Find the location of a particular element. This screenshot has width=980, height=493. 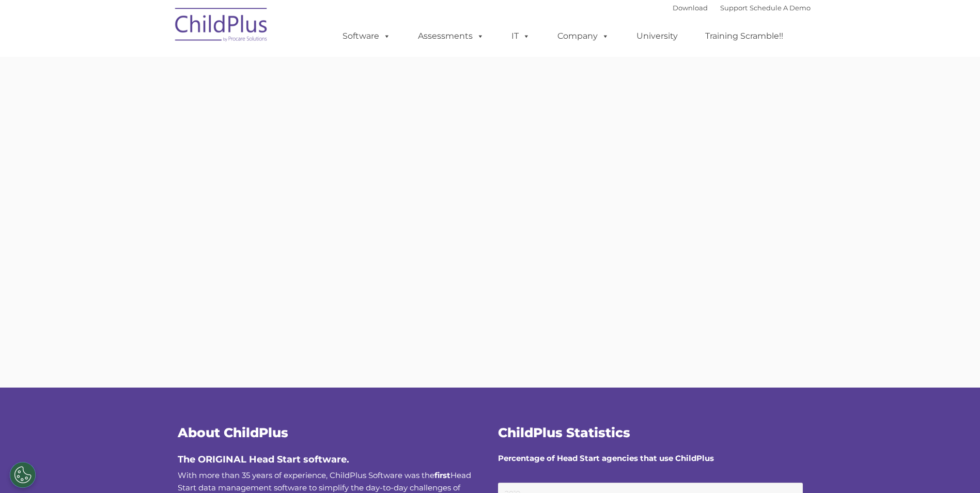

a: Support is located at coordinates (734, 8).